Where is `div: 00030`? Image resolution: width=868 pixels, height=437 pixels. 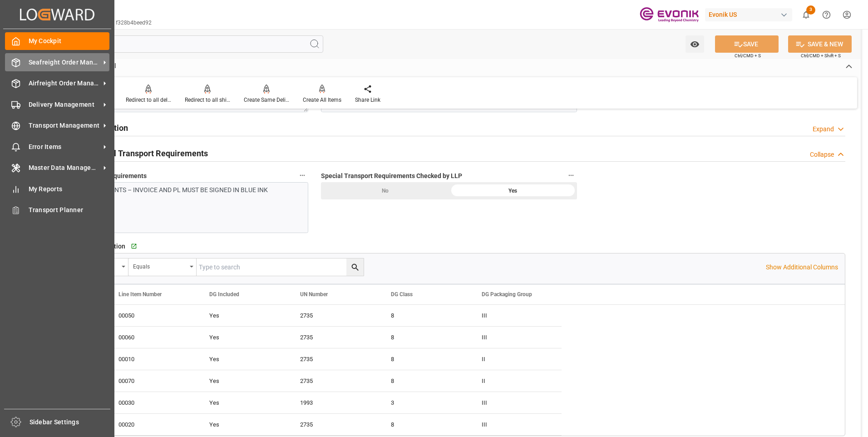 div: 00030 is located at coordinates (153, 402).